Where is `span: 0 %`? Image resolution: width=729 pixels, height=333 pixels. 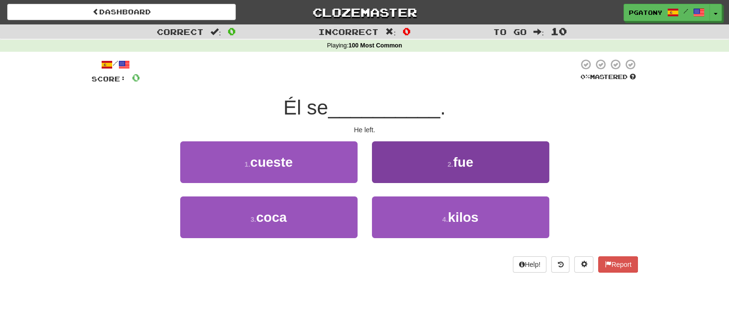
span: 0 % is located at coordinates (585, 77).